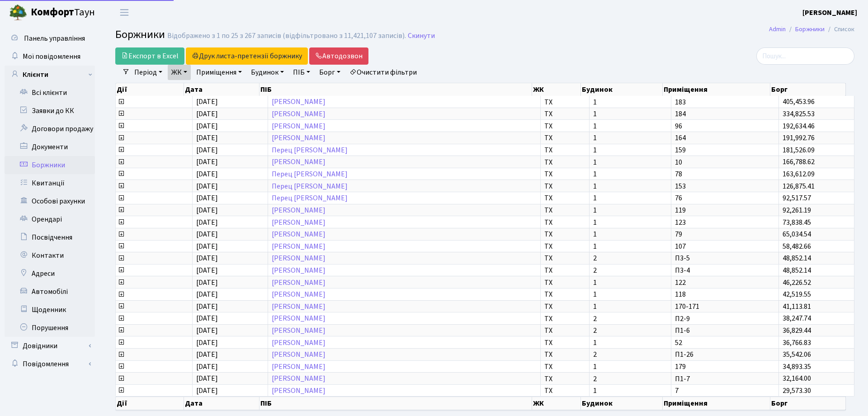 The width and height of the screenshot is (868, 416). I want to click on span: 36,766.83, so click(797, 342).